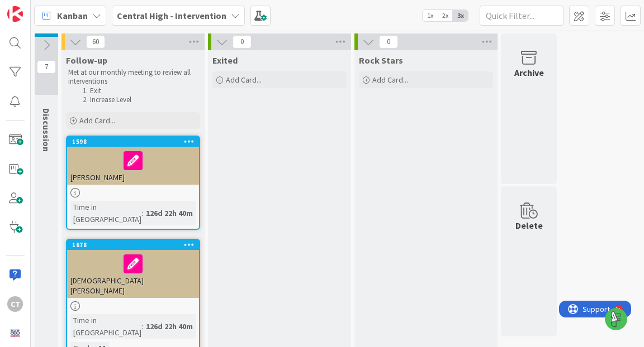 The image size is (644, 347). What do you see at coordinates (225, 61) in the screenshot?
I see `span: Exited` at bounding box center [225, 61].